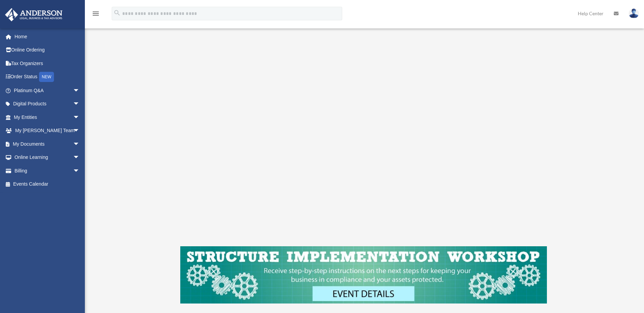 The image size is (644, 313). I want to click on a: Online Ordering, so click(47, 50).